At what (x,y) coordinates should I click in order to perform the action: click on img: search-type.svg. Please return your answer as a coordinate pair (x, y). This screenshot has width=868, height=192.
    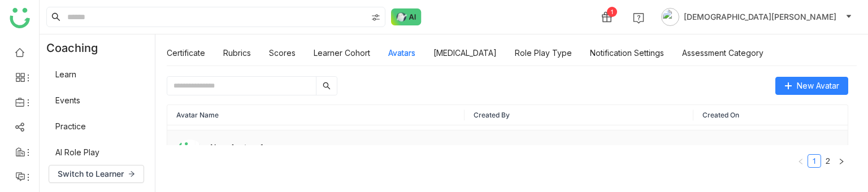
    Looking at the image, I should click on (376, 18).